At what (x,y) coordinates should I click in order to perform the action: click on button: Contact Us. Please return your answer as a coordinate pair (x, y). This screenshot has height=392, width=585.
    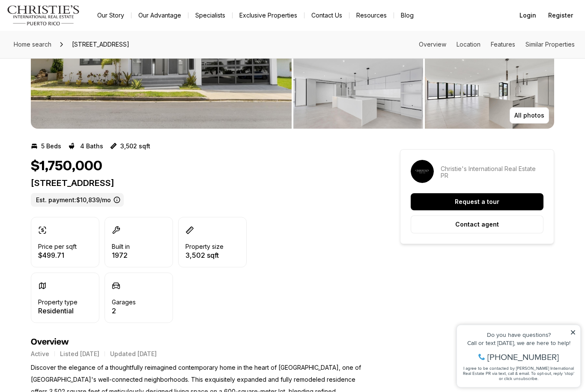
    Looking at the image, I should click on (326, 16).